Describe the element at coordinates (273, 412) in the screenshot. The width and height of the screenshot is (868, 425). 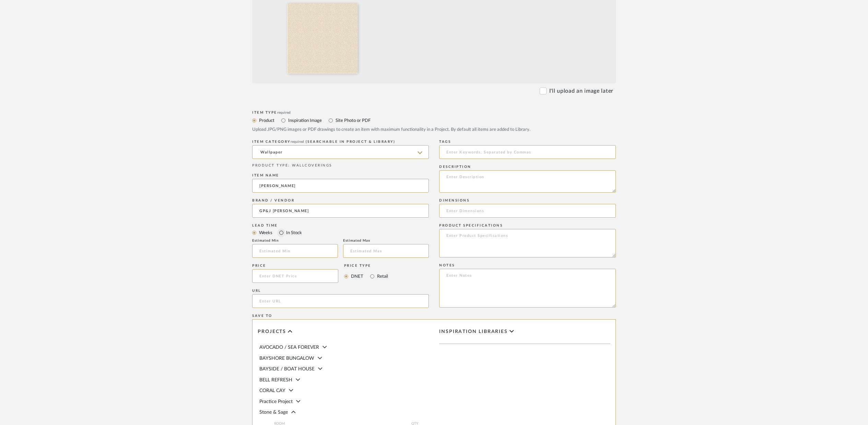
I see `span: Stone & Sage` at that location.